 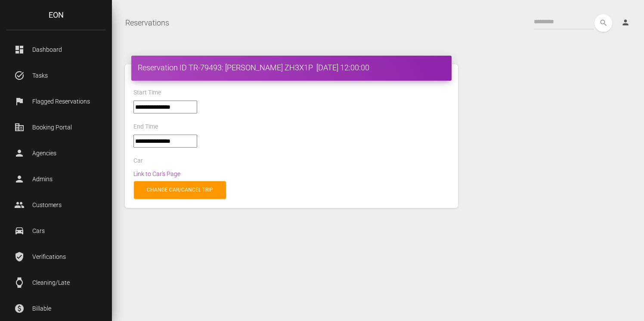 What do you see at coordinates (56, 205) in the screenshot?
I see `a: people Customers` at bounding box center [56, 205].